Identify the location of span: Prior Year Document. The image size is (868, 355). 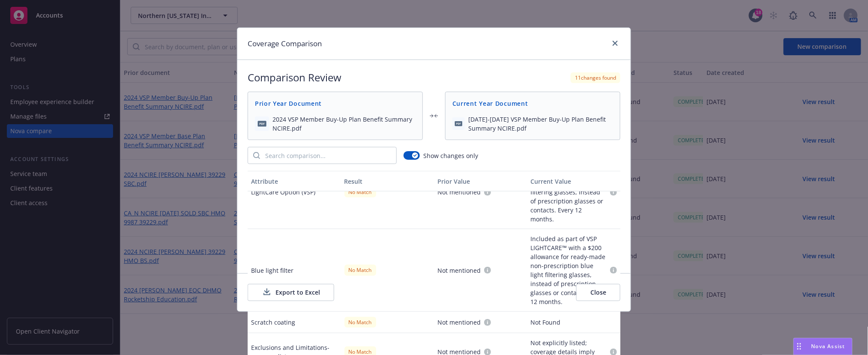
(335, 103).